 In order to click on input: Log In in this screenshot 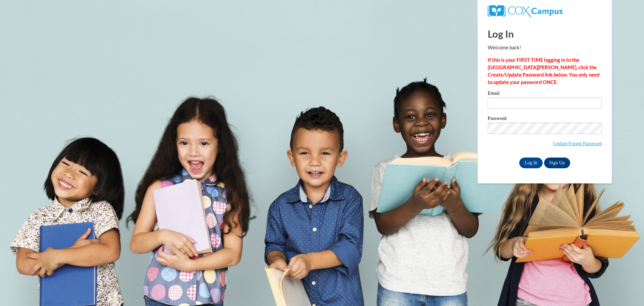, I will do `click(531, 163)`.